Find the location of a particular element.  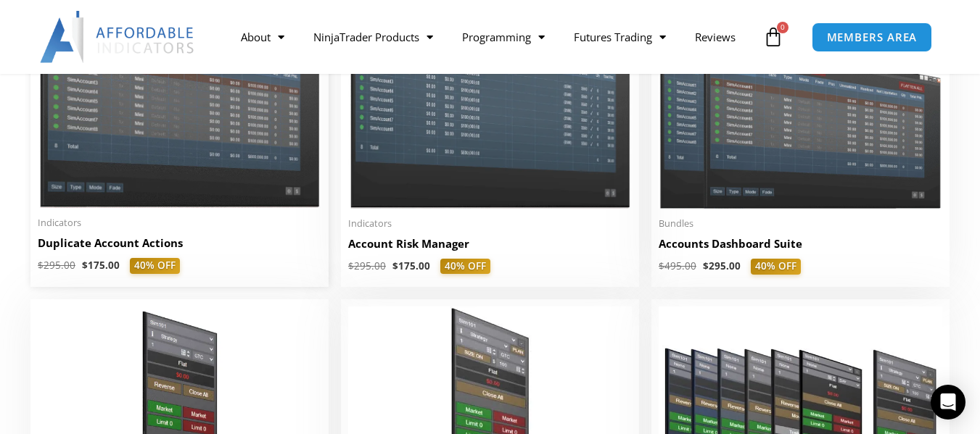

img: LogoAI | Affordable Indicators – NinjaTrader is located at coordinates (117, 37).